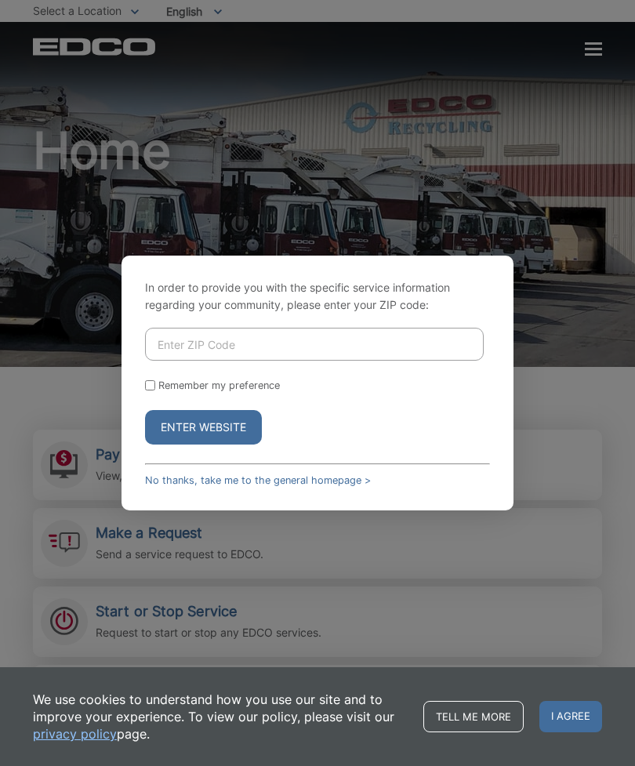  I want to click on span: I agree, so click(571, 717).